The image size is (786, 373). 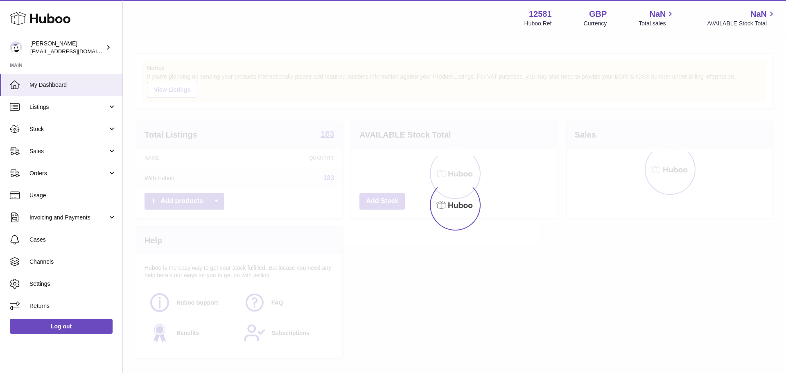 What do you see at coordinates (68, 217) in the screenshot?
I see `span: Invoicing and Payments` at bounding box center [68, 217].